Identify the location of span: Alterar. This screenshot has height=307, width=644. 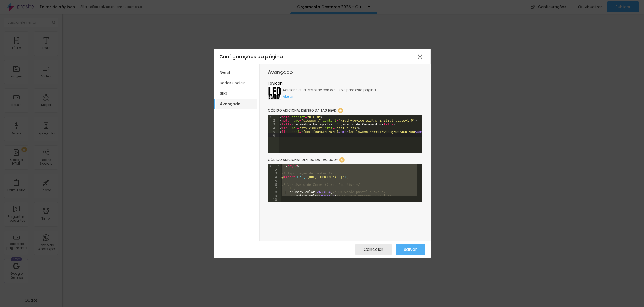
(288, 96).